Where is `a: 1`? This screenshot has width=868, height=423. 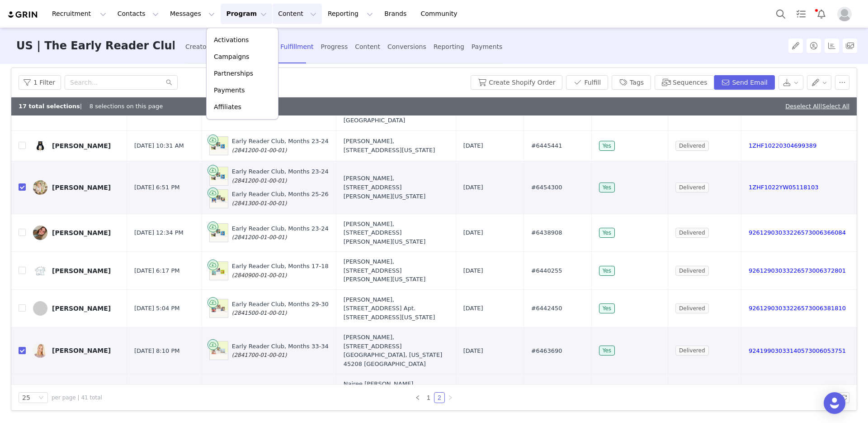 a: 1 is located at coordinates (429, 397).